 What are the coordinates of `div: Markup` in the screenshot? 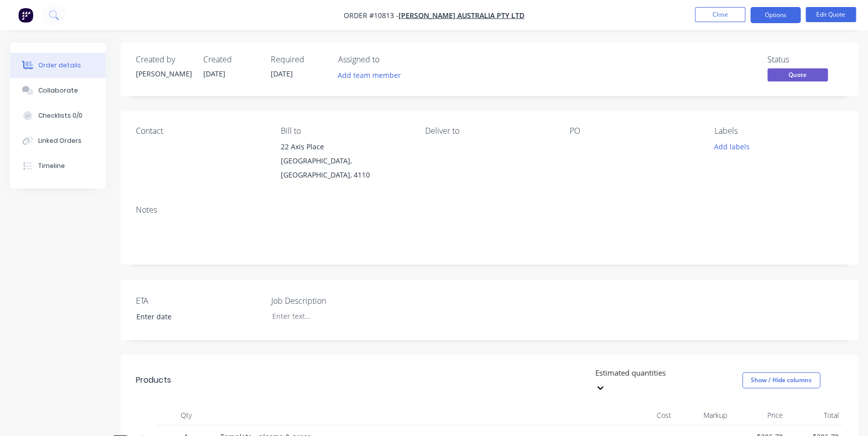 It's located at (703, 416).